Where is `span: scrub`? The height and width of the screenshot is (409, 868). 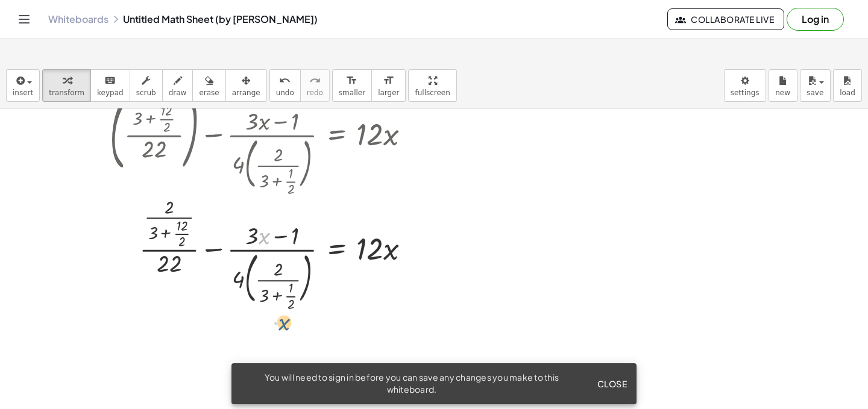 span: scrub is located at coordinates (146, 93).